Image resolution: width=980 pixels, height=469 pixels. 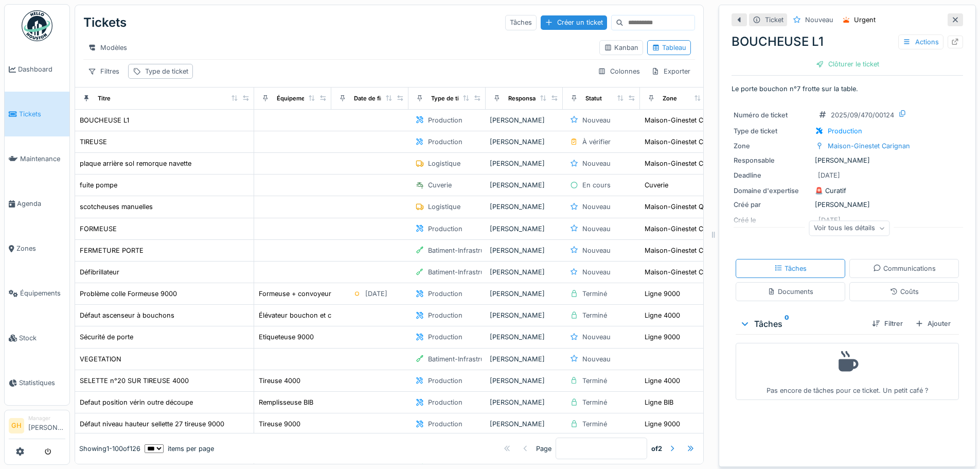 I want to click on div: Sécurité de porte, so click(x=106, y=336).